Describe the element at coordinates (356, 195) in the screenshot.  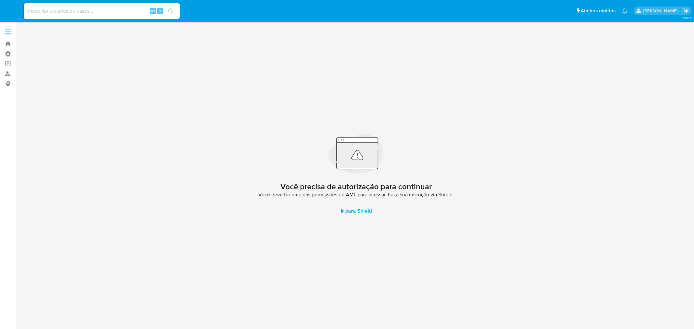
I see `span: Você deve ter uma das permissões de AML para acessar. Faça sua inscrição via Shield.` at that location.